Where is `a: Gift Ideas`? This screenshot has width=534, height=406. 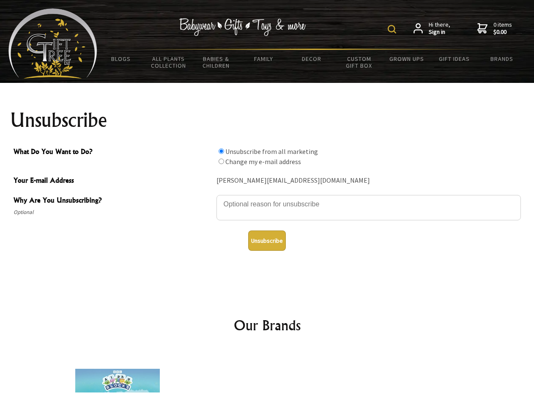
a: Gift Ideas is located at coordinates (454, 59).